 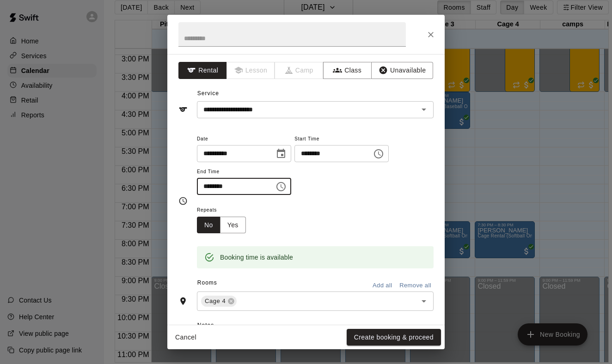 I want to click on span: Lessons must be created in the Services page first, so click(x=251, y=70).